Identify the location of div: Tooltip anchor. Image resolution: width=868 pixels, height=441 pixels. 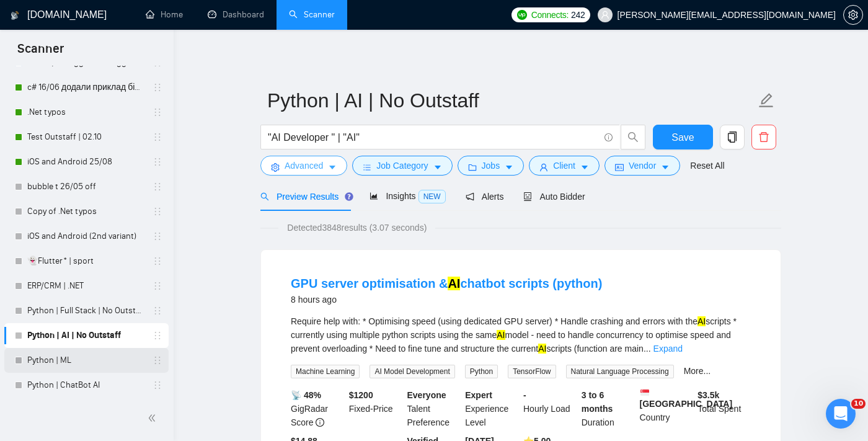
(349, 197).